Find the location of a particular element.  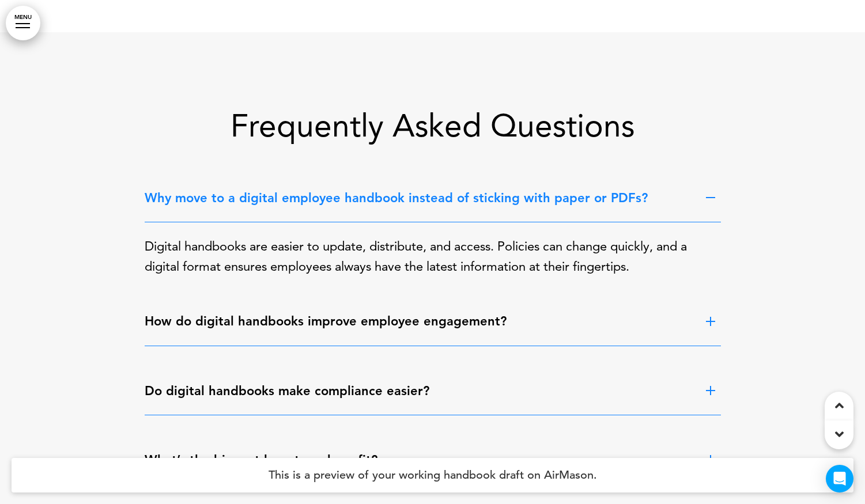

h1: Frequently Asked Questions is located at coordinates (432, 126).